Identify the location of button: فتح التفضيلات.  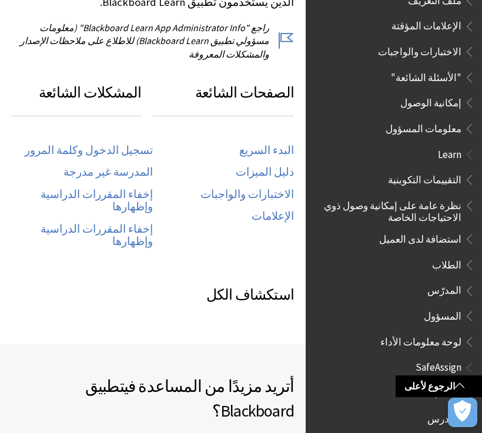
(462, 412).